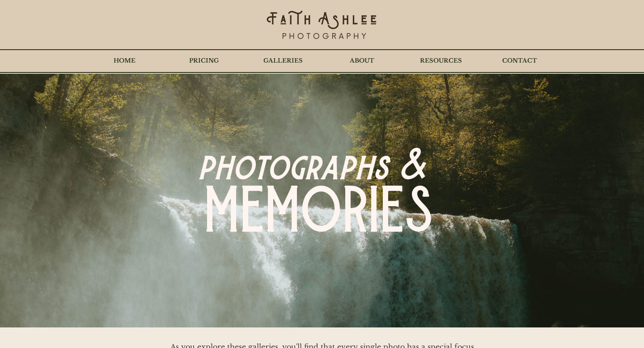 This screenshot has width=644, height=348. Describe the element at coordinates (441, 61) in the screenshot. I see `p: RESOURCES` at that location.